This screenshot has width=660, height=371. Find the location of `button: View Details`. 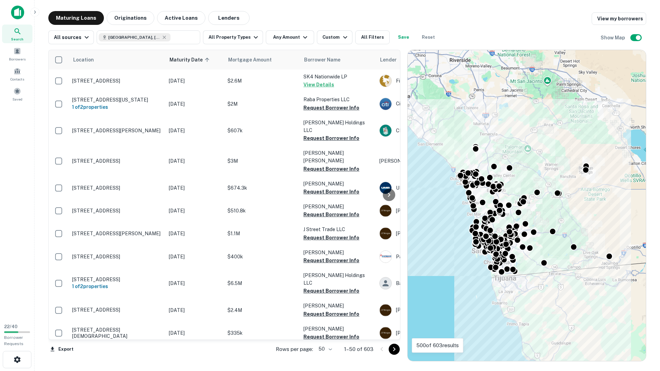

button: View Details is located at coordinates (318, 85).